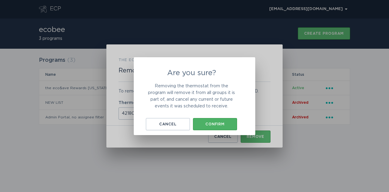 This screenshot has width=389, height=192. Describe the element at coordinates (215, 124) in the screenshot. I see `button: Confirm` at that location.